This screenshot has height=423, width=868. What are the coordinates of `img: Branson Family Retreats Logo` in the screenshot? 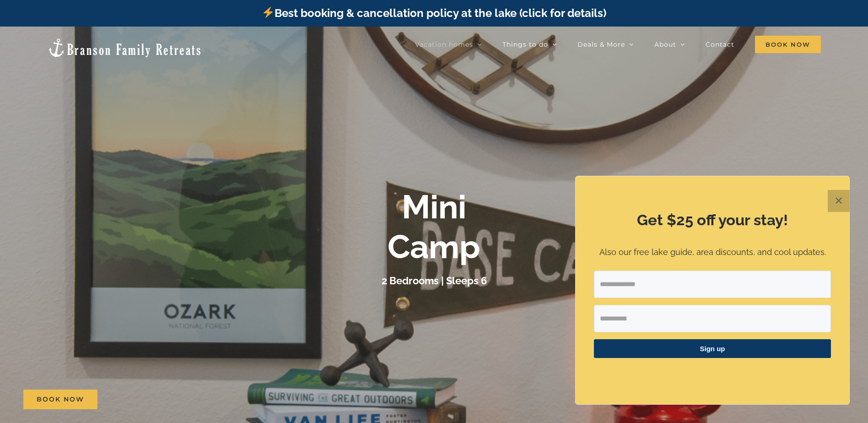 It's located at (124, 48).